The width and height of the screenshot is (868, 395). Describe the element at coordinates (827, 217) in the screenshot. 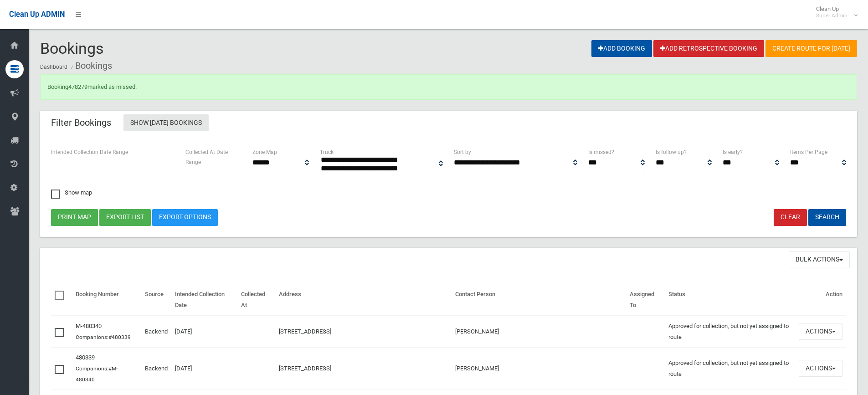

I see `button: Search` at that location.